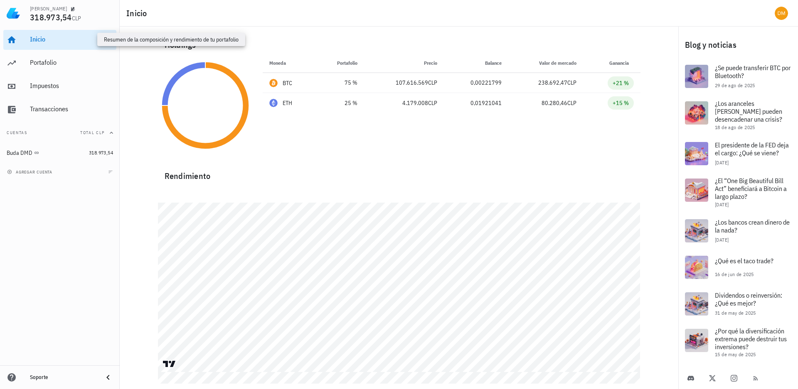 This screenshot has width=798, height=389. I want to click on span: Dividendos o reinversión: ¿Qué es mejor?, so click(748, 299).